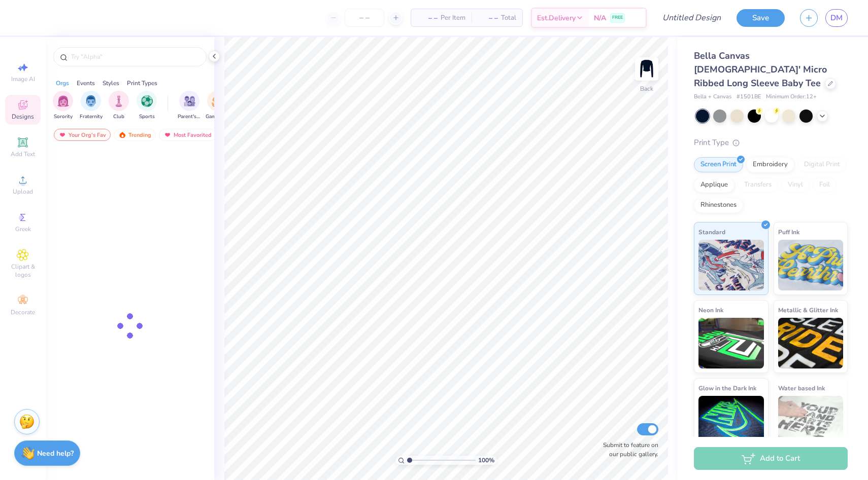 Image resolution: width=868 pixels, height=480 pixels. I want to click on label: Submit to feature on our public gallery., so click(628, 450).